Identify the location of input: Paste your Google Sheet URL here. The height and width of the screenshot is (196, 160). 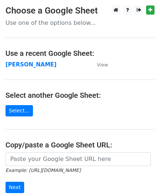
(78, 159).